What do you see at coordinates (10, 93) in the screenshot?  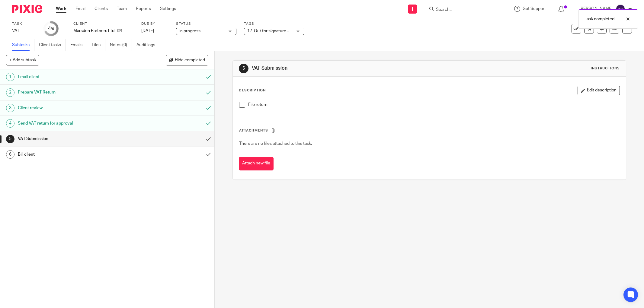 I see `div: 2` at bounding box center [10, 93].